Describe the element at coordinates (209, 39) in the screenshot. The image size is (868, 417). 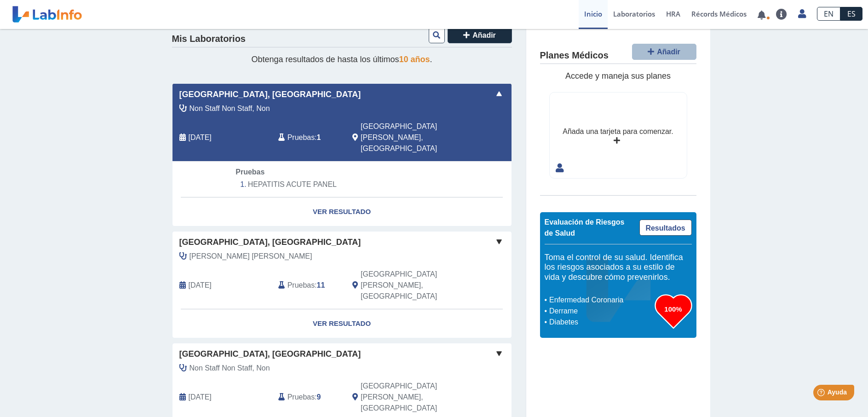
I see `h4: Mis Laboratorios` at that location.